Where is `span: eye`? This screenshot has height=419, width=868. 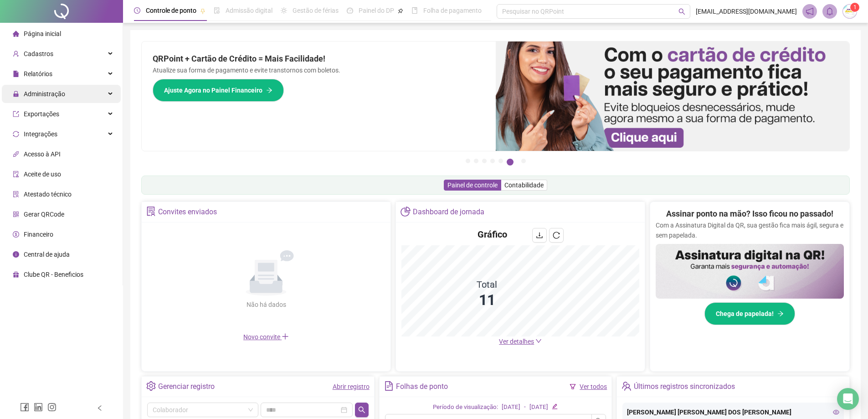 span: eye is located at coordinates (837, 412).